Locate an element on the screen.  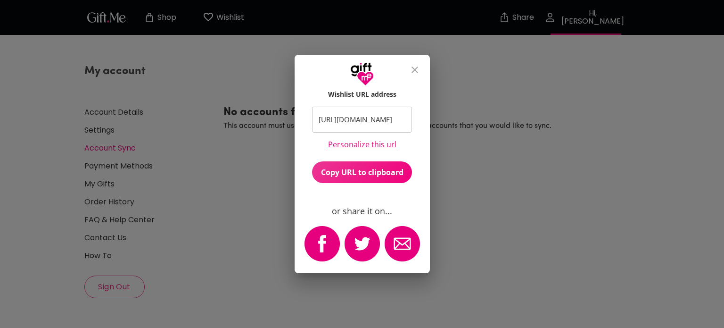
button: facebook is located at coordinates (322, 244).